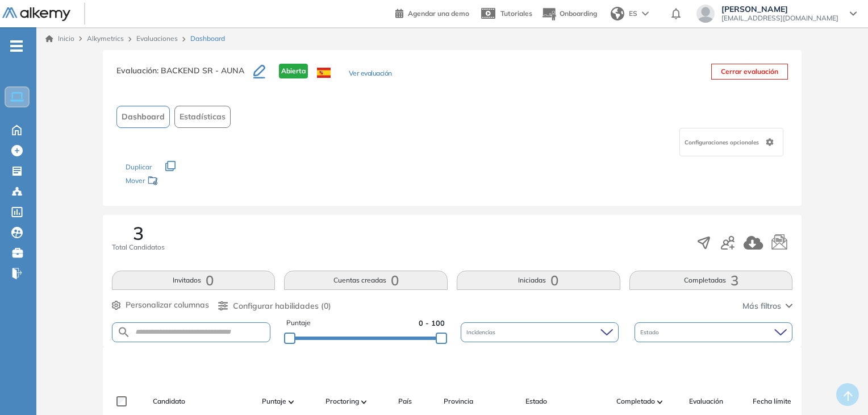  I want to click on span: Alkymetrics, so click(105, 38).